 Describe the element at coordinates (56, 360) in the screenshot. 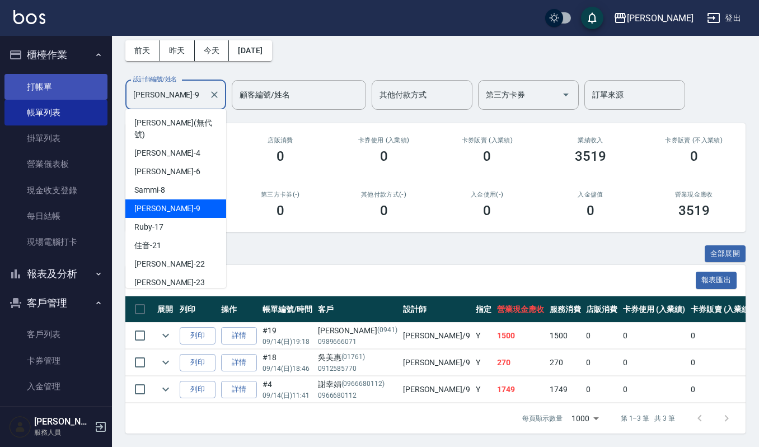

I see `a: 卡券管理` at that location.